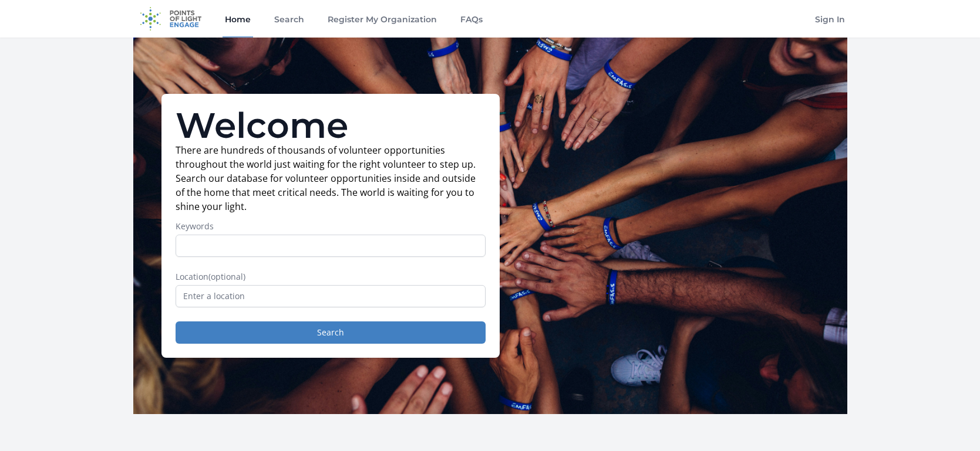  What do you see at coordinates (331, 226) in the screenshot?
I see `label: Keywords` at bounding box center [331, 226].